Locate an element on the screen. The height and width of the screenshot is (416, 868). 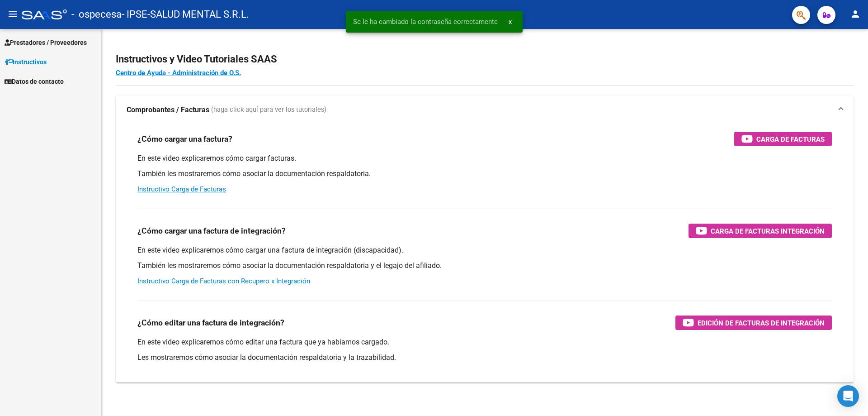
span: x is located at coordinates (510, 22).